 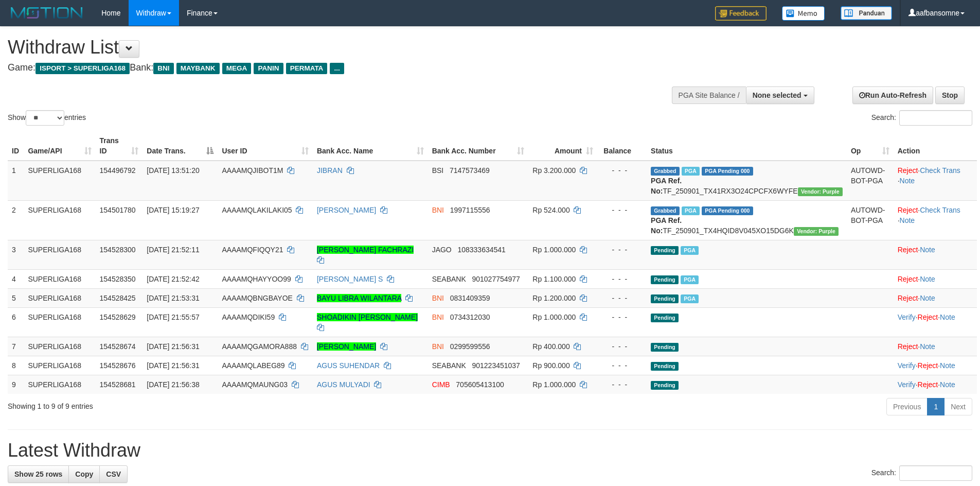 I want to click on span: AAAAMQGAMORA888, so click(x=259, y=346).